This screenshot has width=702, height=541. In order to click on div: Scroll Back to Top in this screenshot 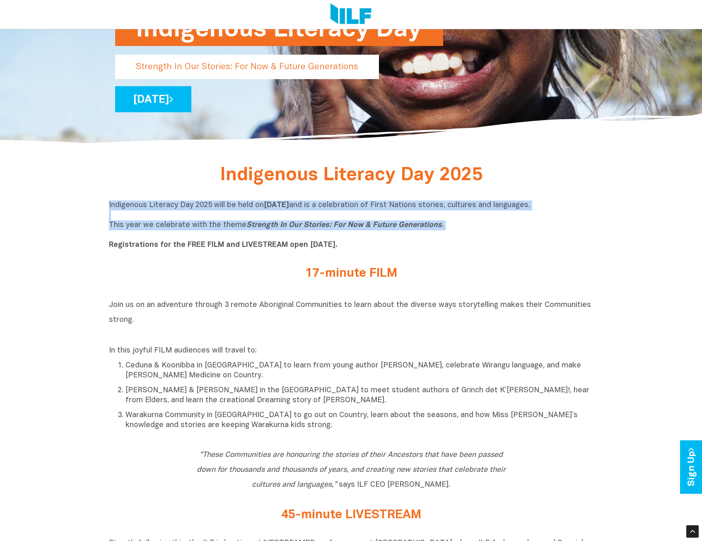, I will do `click(692, 531)`.